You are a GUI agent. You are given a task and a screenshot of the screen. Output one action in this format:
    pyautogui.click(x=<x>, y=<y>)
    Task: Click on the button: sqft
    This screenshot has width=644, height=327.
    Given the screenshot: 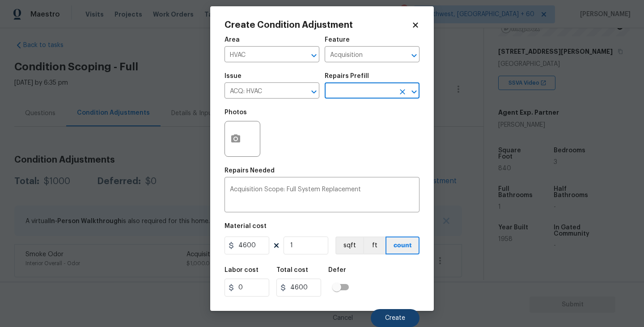 What is the action you would take?
    pyautogui.click(x=349, y=245)
    